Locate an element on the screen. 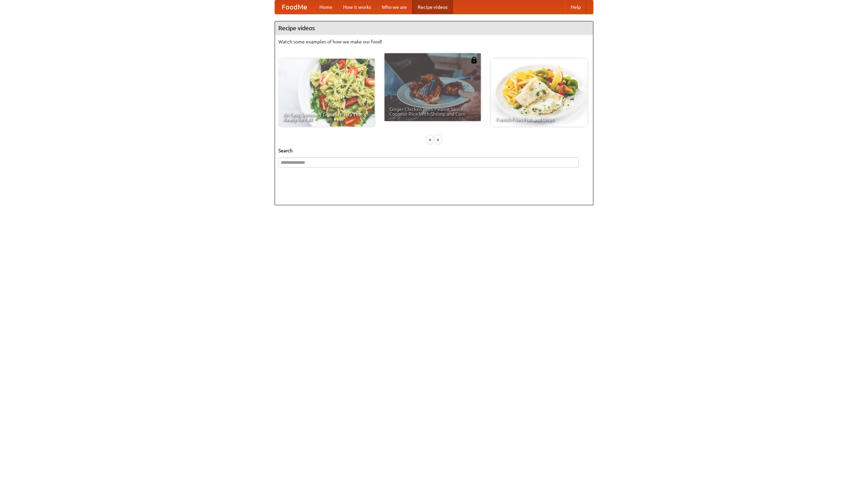 Image resolution: width=868 pixels, height=480 pixels. span: French Fries Fish and Chips is located at coordinates (539, 119).